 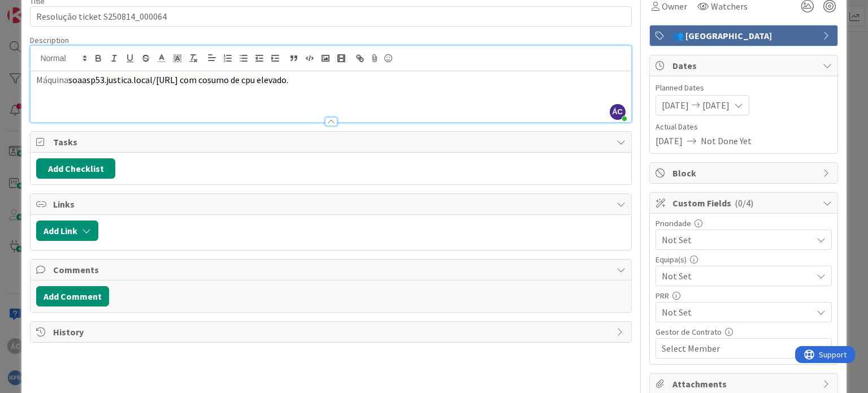 What do you see at coordinates (744, 203) in the screenshot?
I see `span: Custom Fields` at bounding box center [744, 203].